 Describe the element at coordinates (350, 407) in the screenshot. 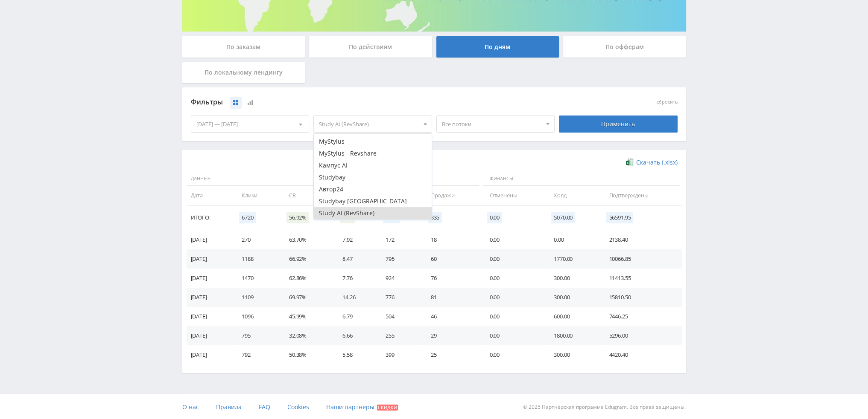

I see `span: Наши партнеры` at that location.